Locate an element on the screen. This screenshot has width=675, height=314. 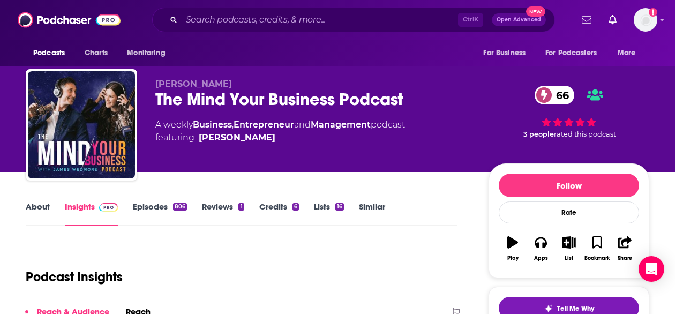
span: 3 people is located at coordinates (538, 134).